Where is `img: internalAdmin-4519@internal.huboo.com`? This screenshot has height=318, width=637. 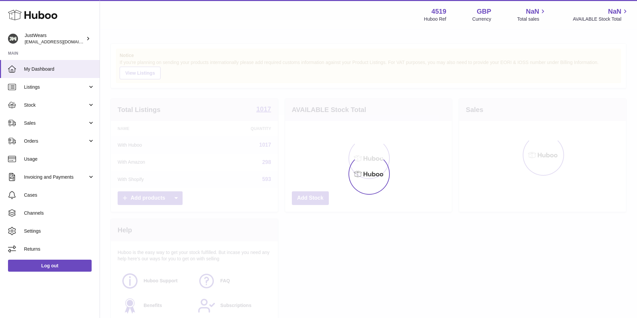 img: internalAdmin-4519@internal.huboo.com is located at coordinates (13, 39).